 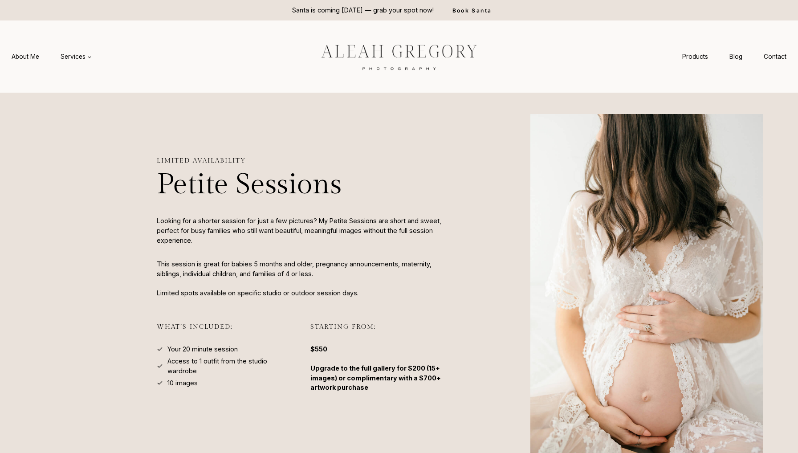 What do you see at coordinates (25, 57) in the screenshot?
I see `a: About Me` at bounding box center [25, 57].